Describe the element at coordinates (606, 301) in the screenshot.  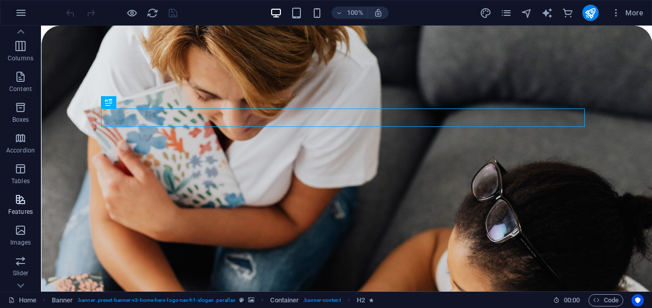
I see `span: Code` at that location.